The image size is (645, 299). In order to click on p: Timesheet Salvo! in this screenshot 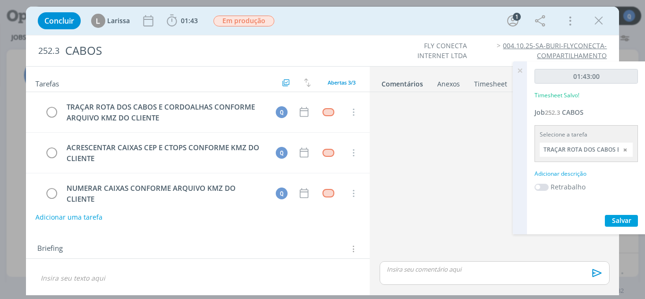, I will do `click(557, 95)`.